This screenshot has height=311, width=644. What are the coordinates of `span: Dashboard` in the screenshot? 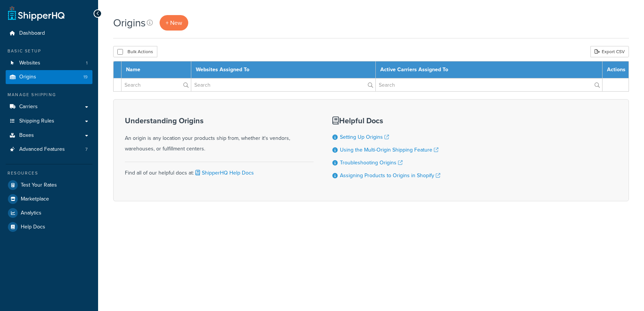 It's located at (32, 33).